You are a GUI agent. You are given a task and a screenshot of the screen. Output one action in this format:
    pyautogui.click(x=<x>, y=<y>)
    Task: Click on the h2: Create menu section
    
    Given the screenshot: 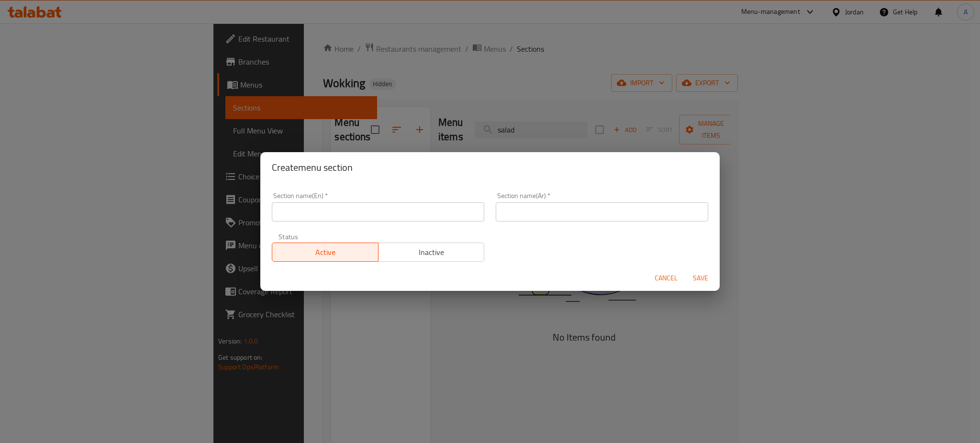 What is the action you would take?
    pyautogui.click(x=490, y=168)
    